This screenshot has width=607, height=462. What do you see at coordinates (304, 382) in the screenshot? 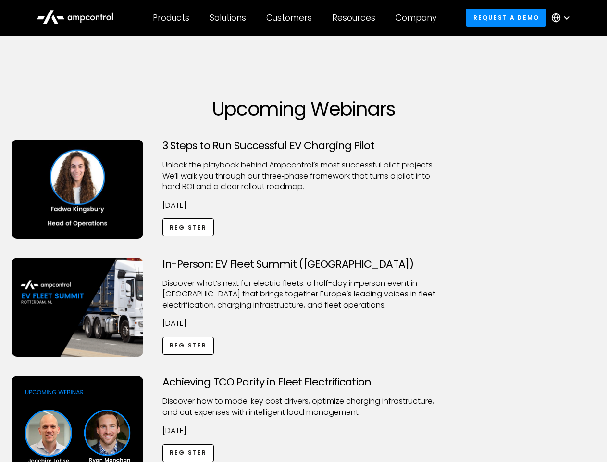
I see `h3: Achieving TCO Parity in Fleet Electrification` at bounding box center [304, 382].